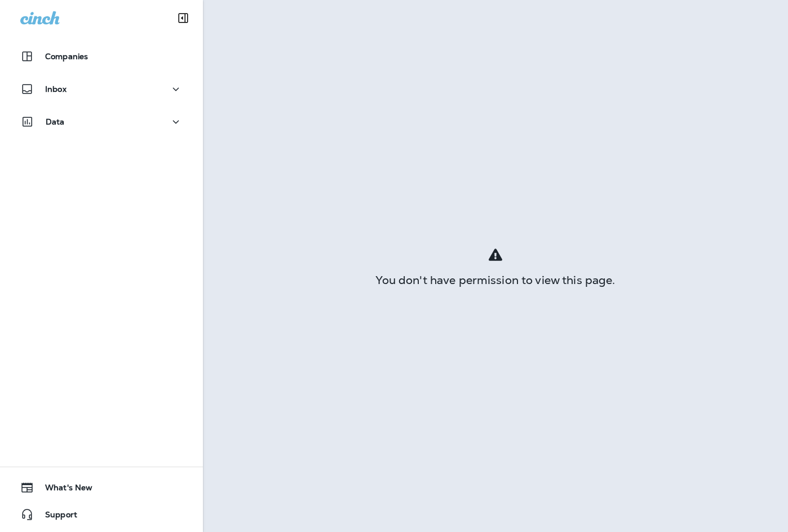 The height and width of the screenshot is (532, 788). I want to click on button: Collapse Sidebar, so click(183, 18).